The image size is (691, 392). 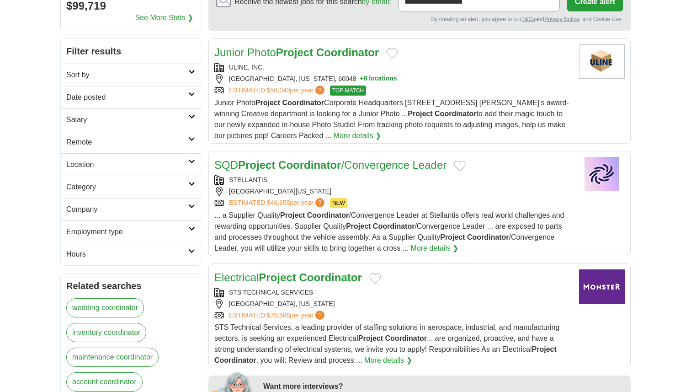 I want to click on h2: Date posted, so click(x=127, y=97).